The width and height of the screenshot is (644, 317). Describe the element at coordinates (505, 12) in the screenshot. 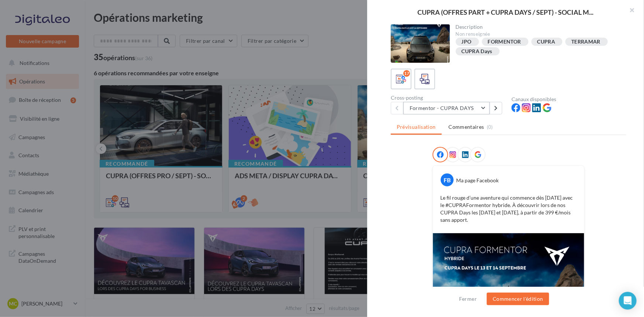

I see `span: CUPRA (OFFRES PART + CUPRA DAYS / SEPT) - SOCIAL M...` at that location.